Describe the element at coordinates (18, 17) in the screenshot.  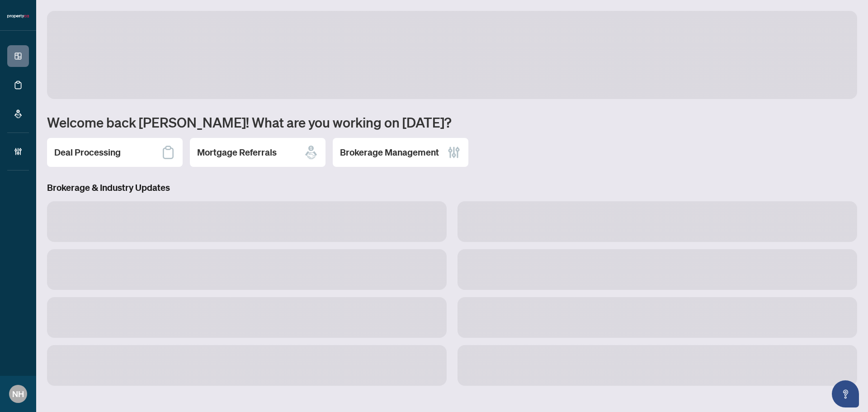
I see `img: logo` at that location.